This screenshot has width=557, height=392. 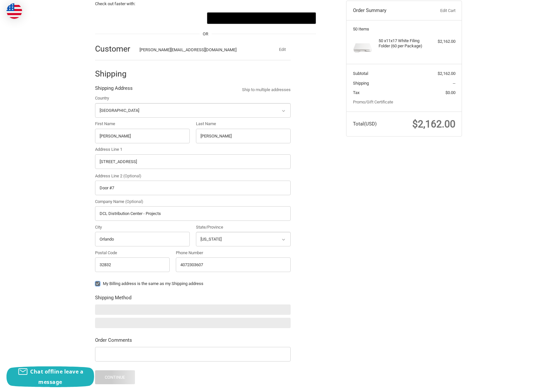 What do you see at coordinates (143, 124) in the screenshot?
I see `label: First Name` at bounding box center [143, 124].